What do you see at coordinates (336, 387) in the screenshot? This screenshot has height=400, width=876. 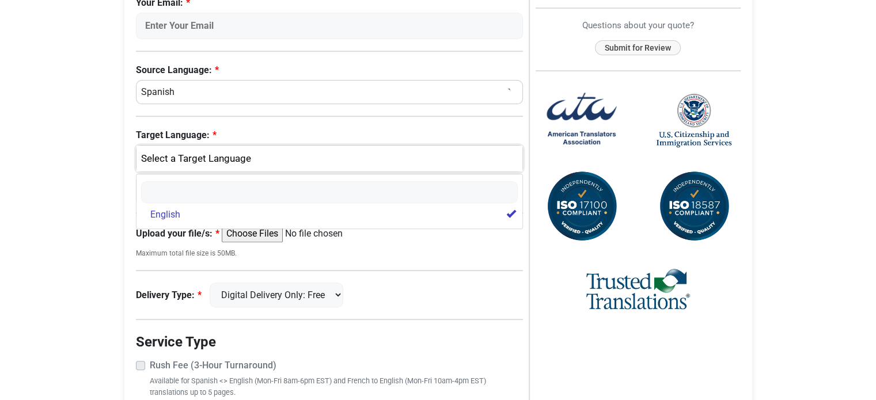 I see `small: Available for Spanish <> English (Mon-Fri 8am-6pm EST) and French to English (Mon-Fri 10am-4pm ES...` at bounding box center [336, 387].